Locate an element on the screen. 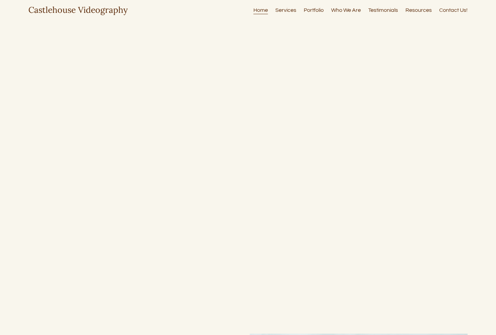  a: Who We Are is located at coordinates (346, 10).